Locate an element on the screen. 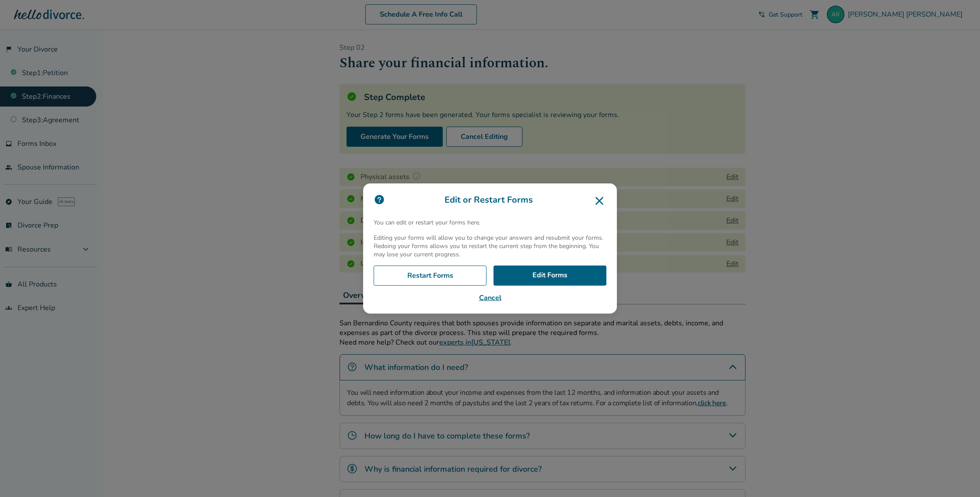 The height and width of the screenshot is (497, 980). a: Edit Forms is located at coordinates (550, 276).